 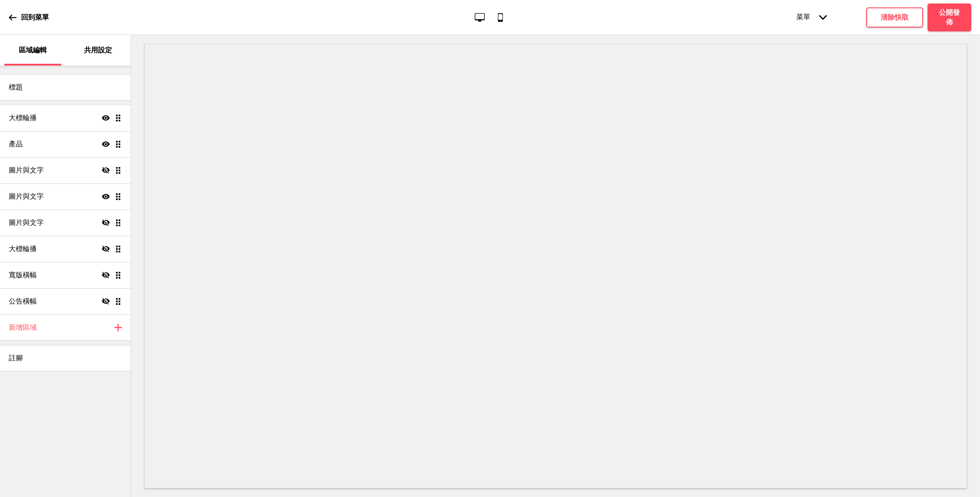 I want to click on button: 公開發佈, so click(x=950, y=18).